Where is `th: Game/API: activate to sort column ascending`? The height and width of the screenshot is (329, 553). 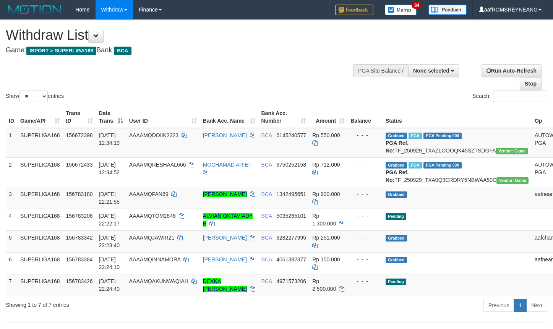 th: Game/API: activate to sort column ascending is located at coordinates (40, 117).